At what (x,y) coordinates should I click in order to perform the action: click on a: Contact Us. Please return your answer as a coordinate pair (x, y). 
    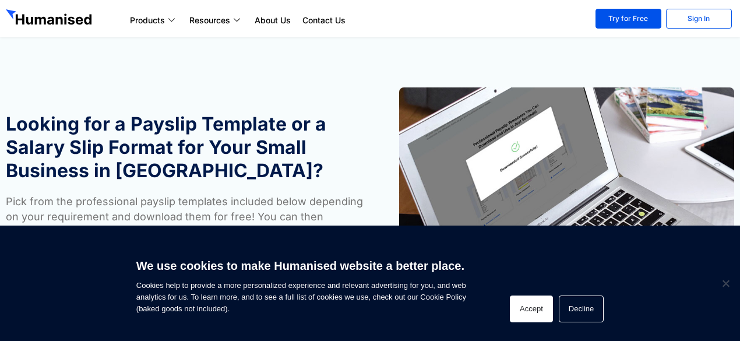
    Looking at the image, I should click on (324, 20).